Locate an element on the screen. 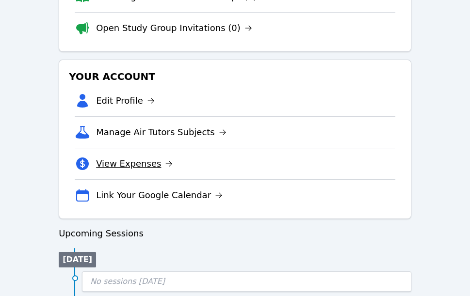 The image size is (470, 296). h3: Your Account is located at coordinates (235, 77).